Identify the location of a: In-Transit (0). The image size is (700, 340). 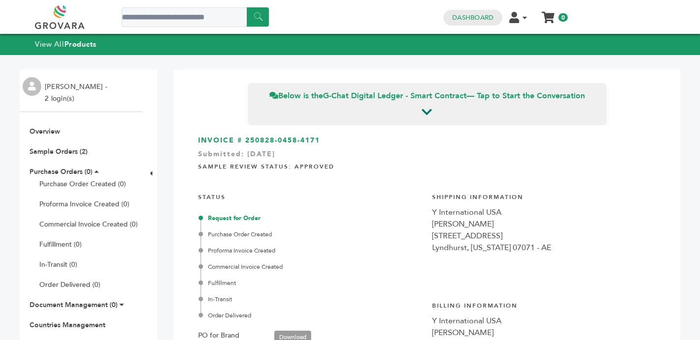
(58, 265).